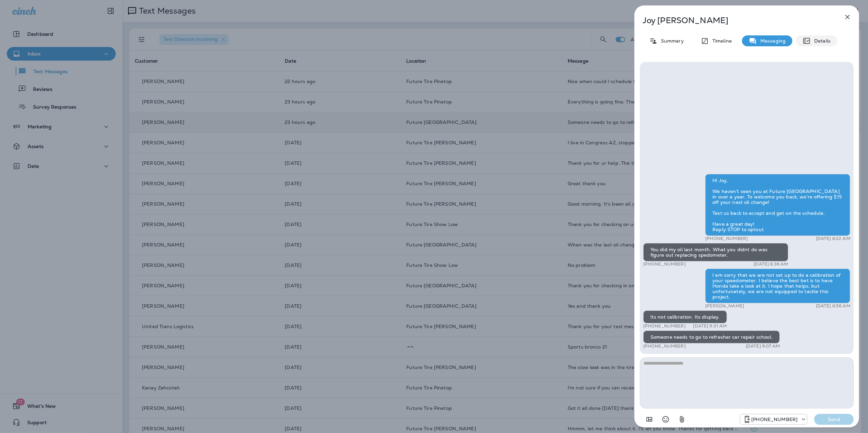 This screenshot has width=868, height=433. Describe the element at coordinates (685, 317) in the screenshot. I see `div: Its not calibration. Its display.` at that location.